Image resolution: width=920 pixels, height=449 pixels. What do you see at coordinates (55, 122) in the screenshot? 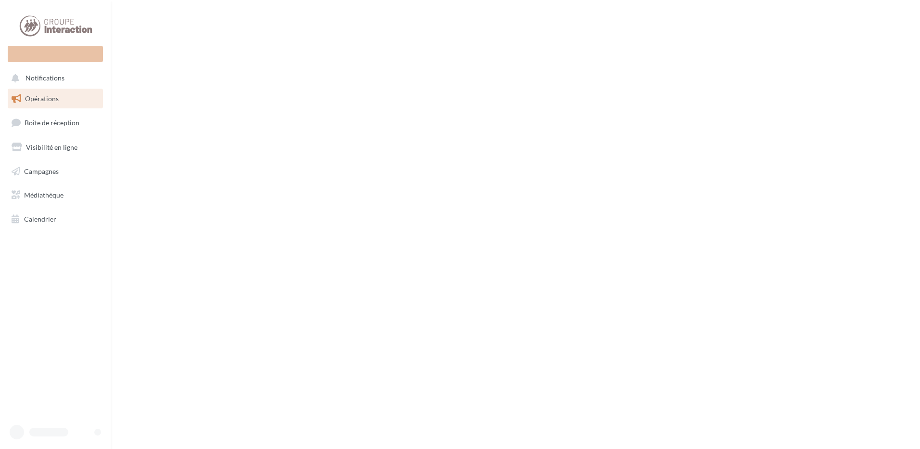
I see `a: Boîte de réception` at bounding box center [55, 122].